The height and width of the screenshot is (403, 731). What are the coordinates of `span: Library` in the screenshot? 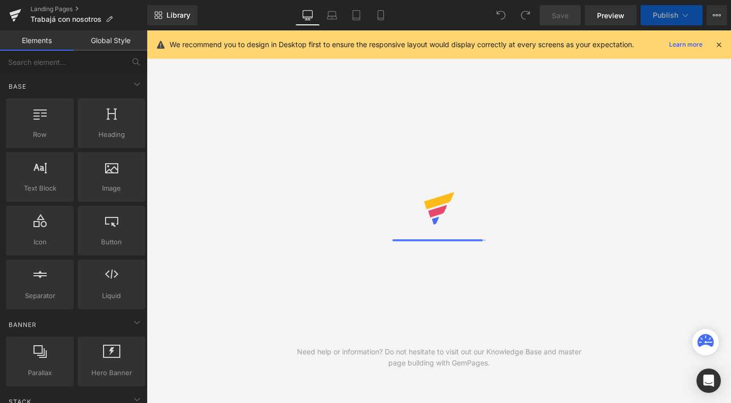 It's located at (178, 15).